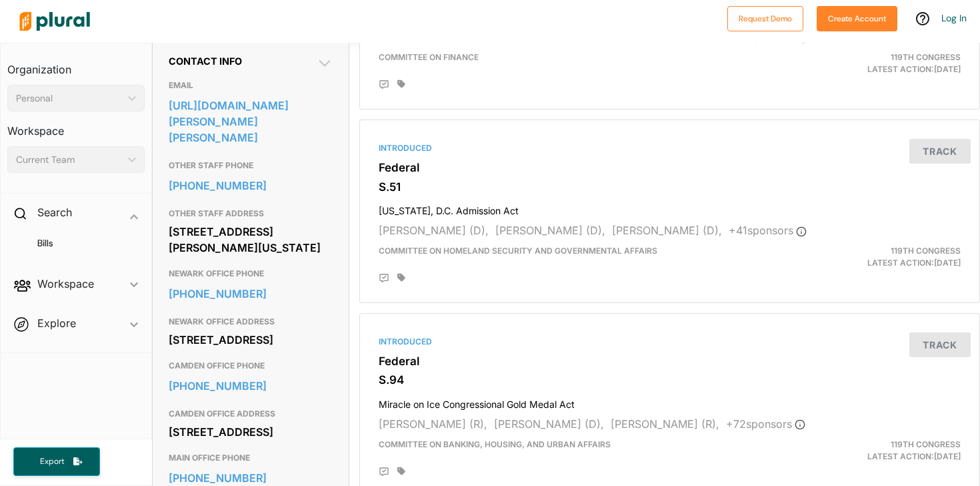 This screenshot has width=980, height=486. I want to click on button: Create Account, so click(857, 19).